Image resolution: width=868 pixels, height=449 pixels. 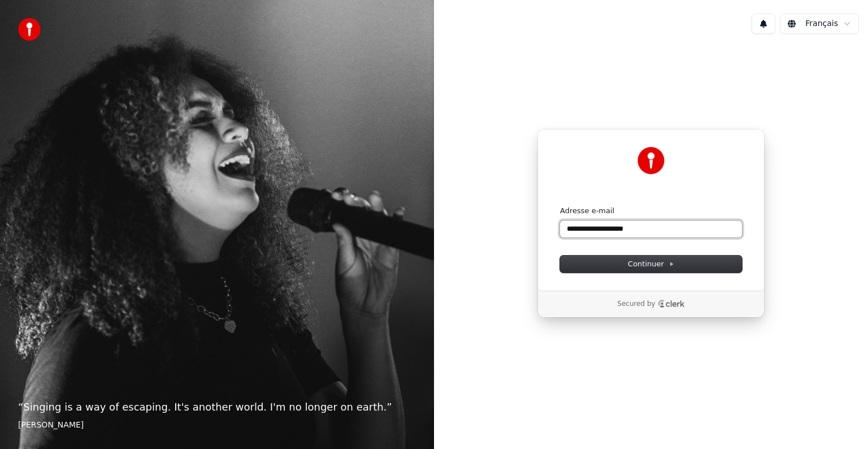 I want to click on a: Clerk logo, so click(x=671, y=303).